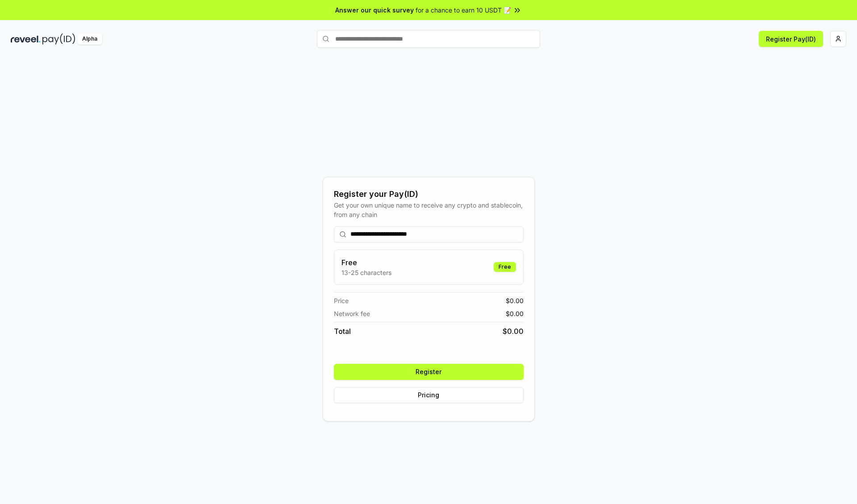 The image size is (857, 504). I want to click on span: Network fee, so click(351, 313).